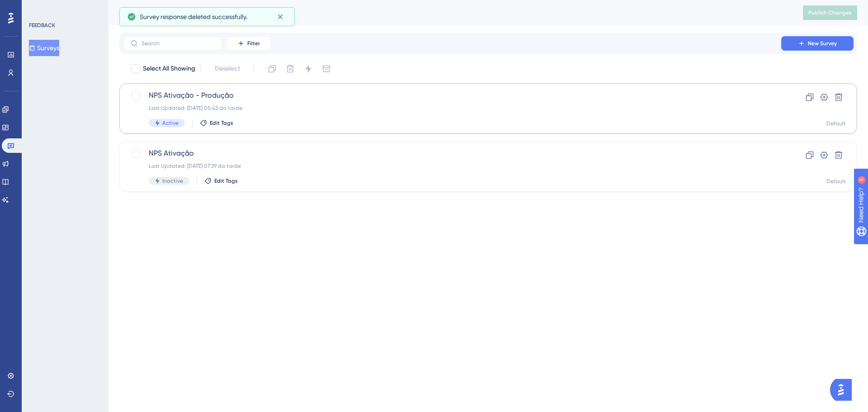 Image resolution: width=868 pixels, height=412 pixels. Describe the element at coordinates (64, 8) in the screenshot. I see `div: 5` at that location.